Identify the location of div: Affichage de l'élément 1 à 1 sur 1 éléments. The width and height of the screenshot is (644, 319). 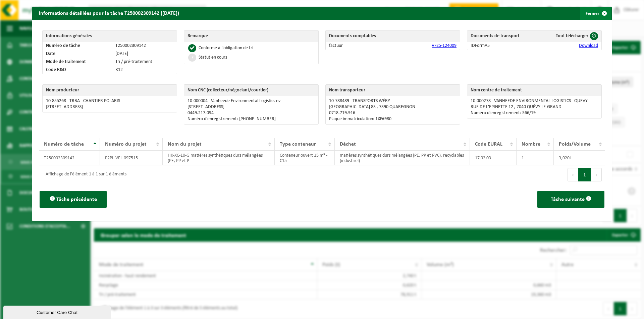
(84, 175).